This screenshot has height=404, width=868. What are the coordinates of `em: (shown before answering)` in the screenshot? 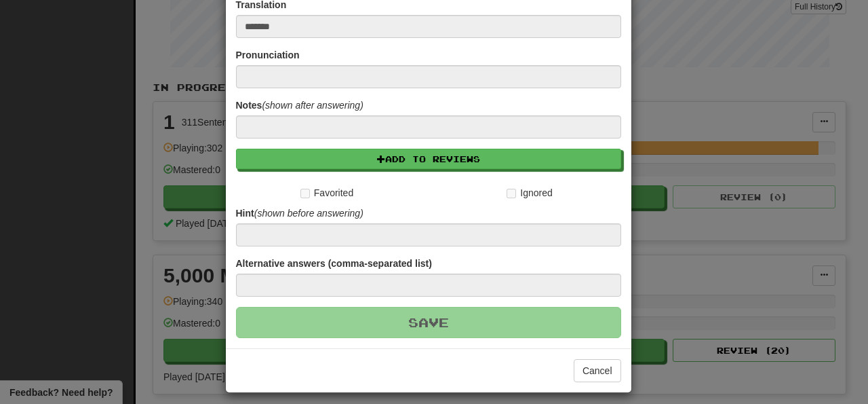 It's located at (308, 213).